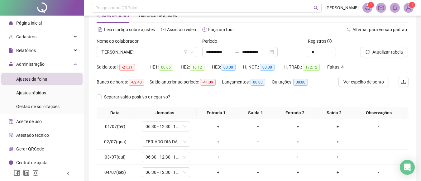 Image resolution: width=421 pixels, height=181 pixels. I want to click on span: youtube, so click(163, 30).